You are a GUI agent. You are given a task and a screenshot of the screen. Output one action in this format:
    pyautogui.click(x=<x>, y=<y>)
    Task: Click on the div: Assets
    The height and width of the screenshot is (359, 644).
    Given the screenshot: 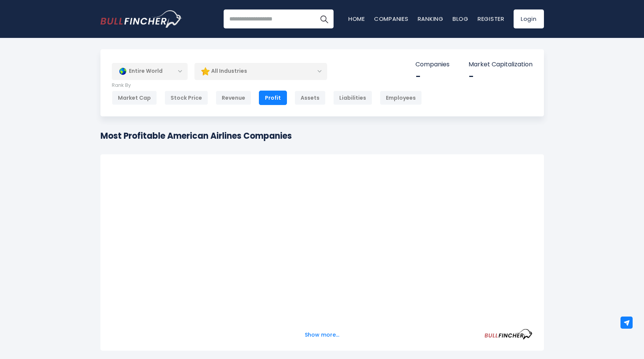 What is the action you would take?
    pyautogui.click(x=310, y=98)
    